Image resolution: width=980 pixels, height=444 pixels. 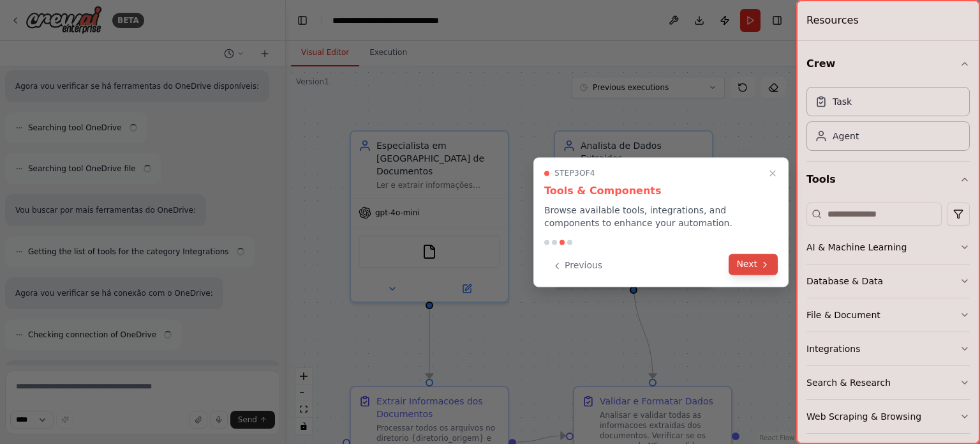 What do you see at coordinates (575, 173) in the screenshot?
I see `span: Step 3 of 4` at bounding box center [575, 173].